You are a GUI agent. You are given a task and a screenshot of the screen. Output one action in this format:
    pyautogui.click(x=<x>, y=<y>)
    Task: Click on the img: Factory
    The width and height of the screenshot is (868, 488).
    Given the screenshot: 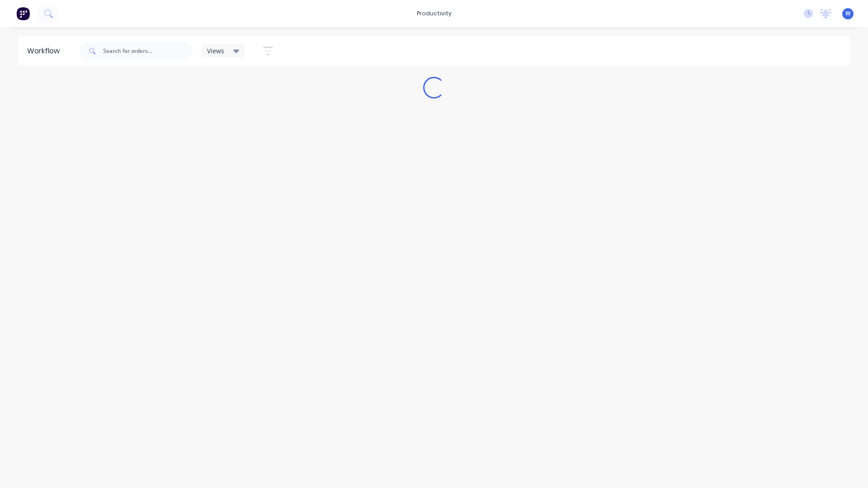 What is the action you would take?
    pyautogui.click(x=23, y=13)
    